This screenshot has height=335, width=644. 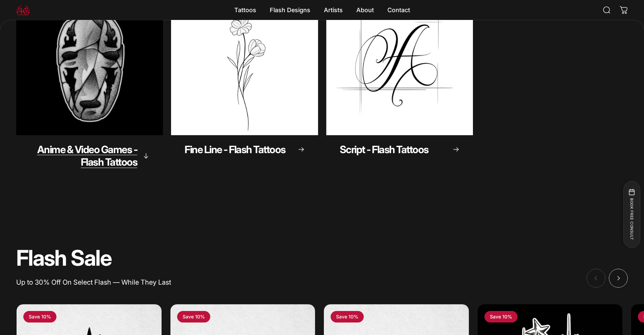 I want to click on span: Fine Line - Flash Tattoos, so click(x=235, y=149).